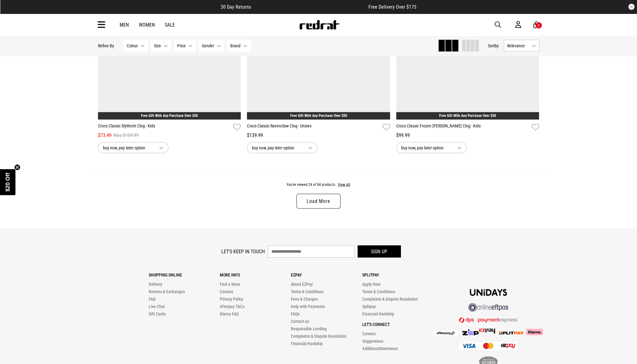 The height and width of the screenshot is (364, 637). What do you see at coordinates (397, 324) in the screenshot?
I see `p: Let's Connect` at bounding box center [397, 324].